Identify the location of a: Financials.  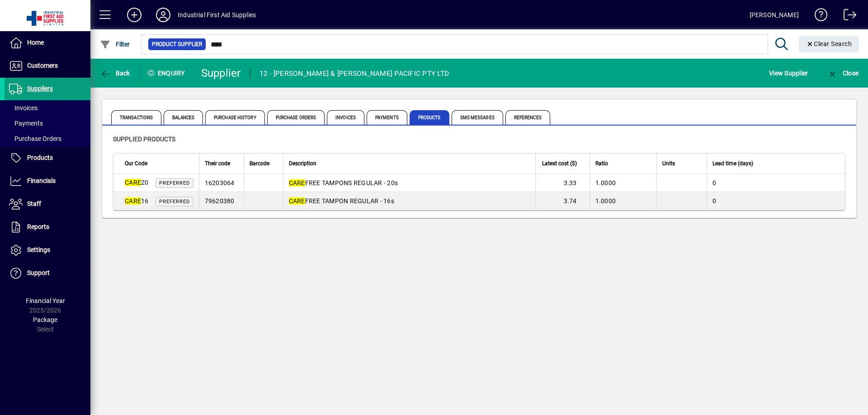
(47, 181).